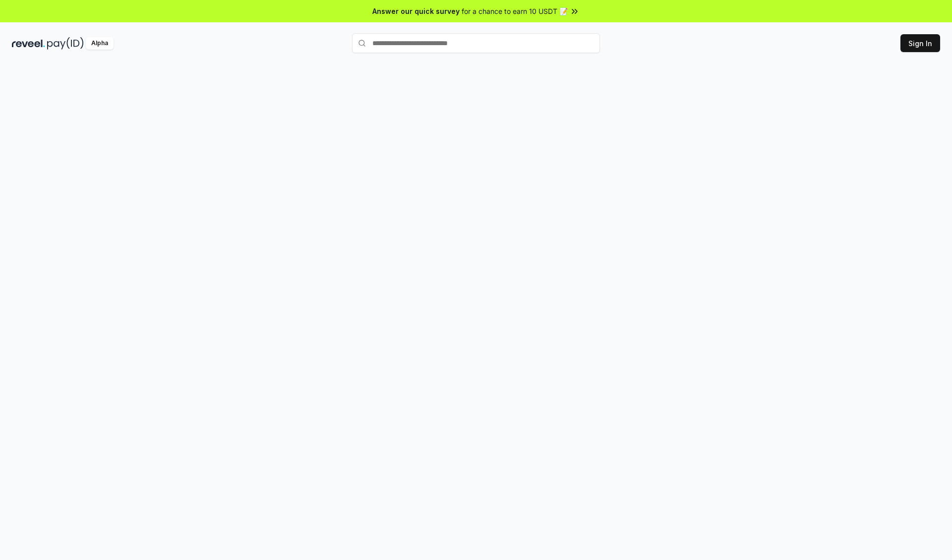 This screenshot has height=560, width=952. What do you see at coordinates (416, 11) in the screenshot?
I see `span: Answer our quick survey` at bounding box center [416, 11].